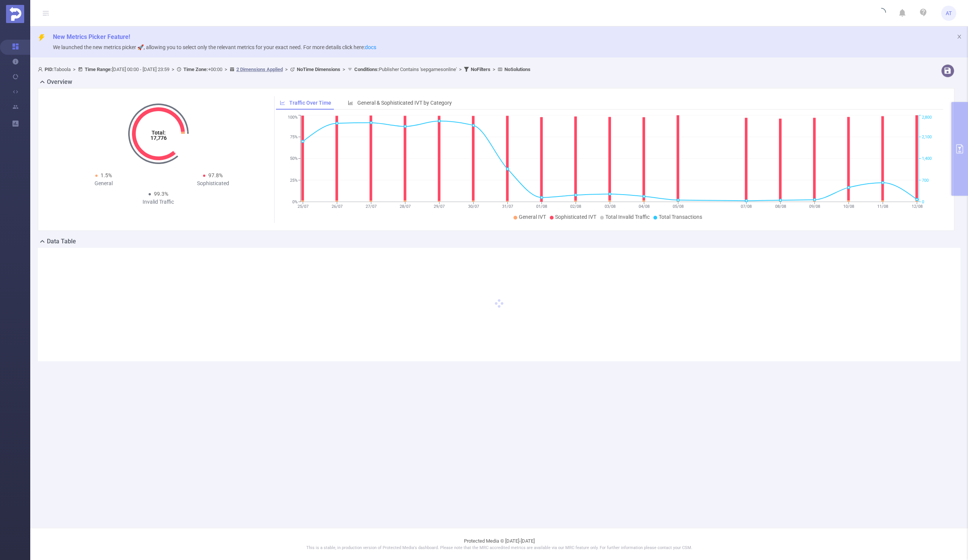 The height and width of the screenshot is (560, 968). What do you see at coordinates (746, 206) in the screenshot?
I see `tspan: 07/08` at bounding box center [746, 206].